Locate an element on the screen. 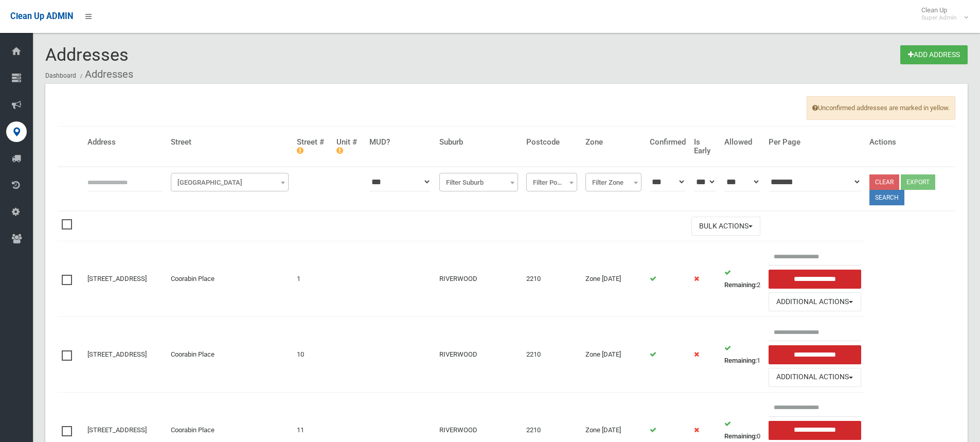 This screenshot has height=442, width=980. h4: Allowed is located at coordinates (742, 142).